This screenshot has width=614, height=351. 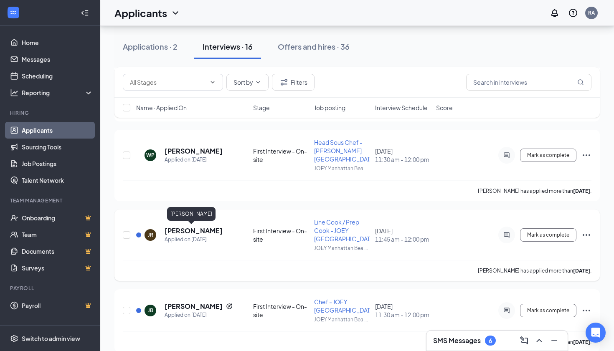 I want to click on div: Offers and hires · 36, so click(x=314, y=46).